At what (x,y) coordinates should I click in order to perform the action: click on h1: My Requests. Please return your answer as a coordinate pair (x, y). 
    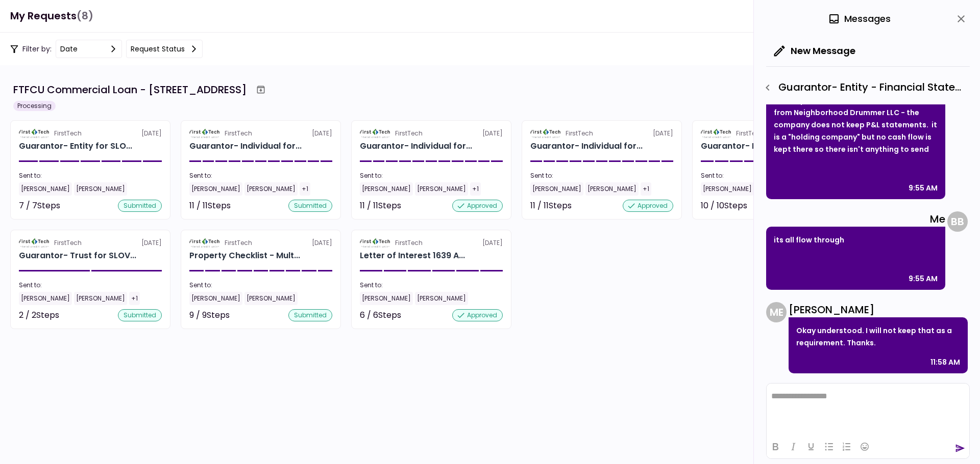
    Looking at the image, I should click on (51, 16).